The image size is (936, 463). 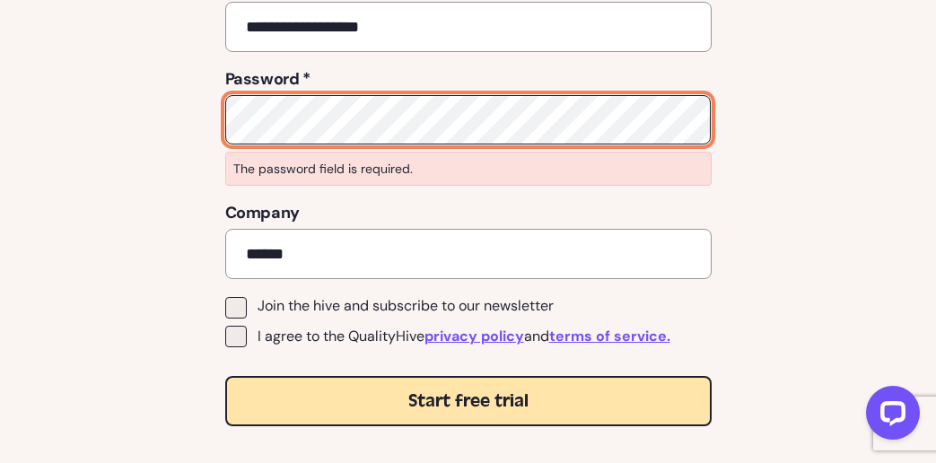 I want to click on span: Join the hive and subscribe to our newsletter, so click(x=406, y=306).